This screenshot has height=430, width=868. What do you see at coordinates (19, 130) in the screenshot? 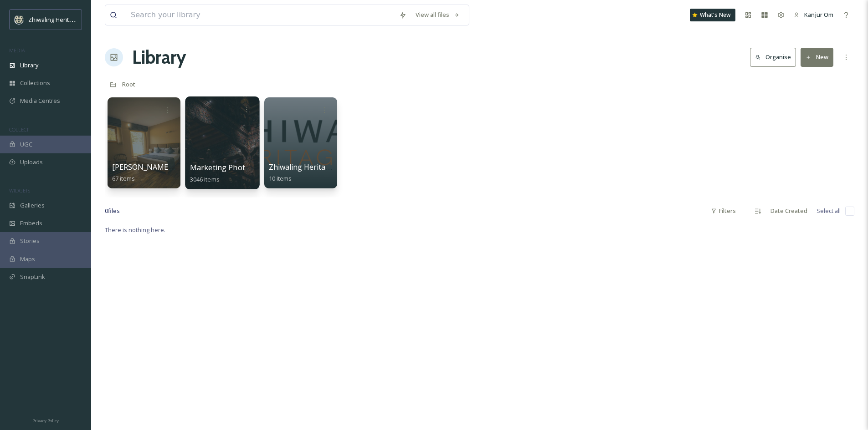
I see `span: COLLECT` at bounding box center [19, 130].